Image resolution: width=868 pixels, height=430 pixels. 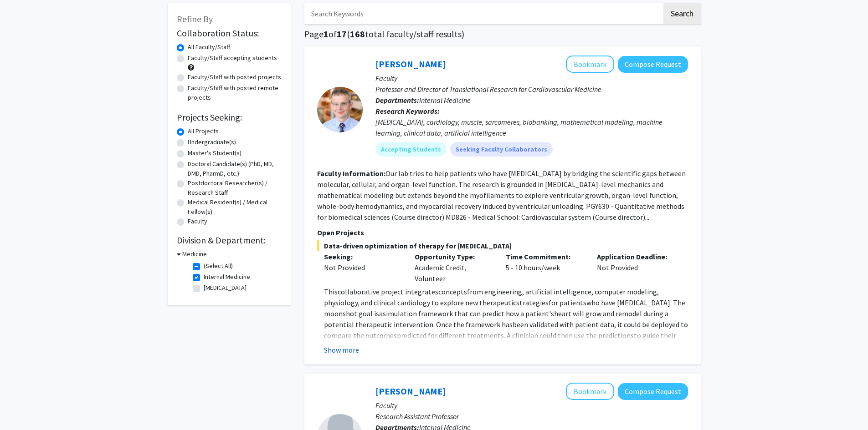 What do you see at coordinates (544, 268) in the screenshot?
I see `div: 5 - 10 hours/week` at bounding box center [544, 268].